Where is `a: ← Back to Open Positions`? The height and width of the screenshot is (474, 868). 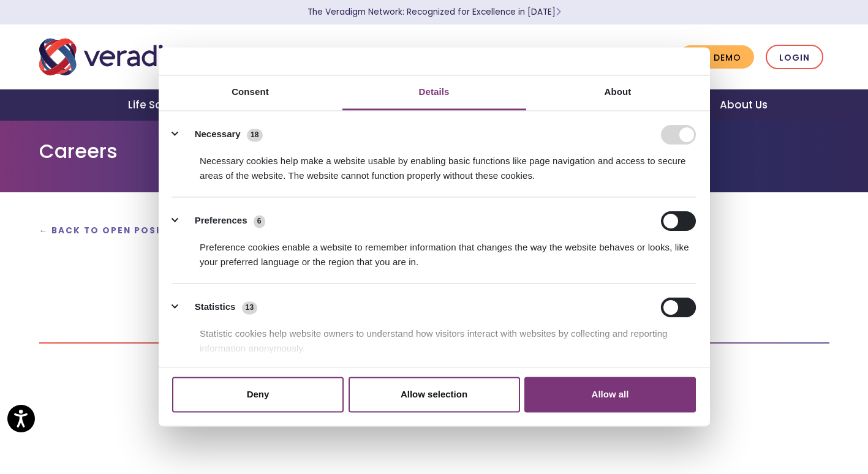 a: ← Back to Open Positions is located at coordinates (116, 230).